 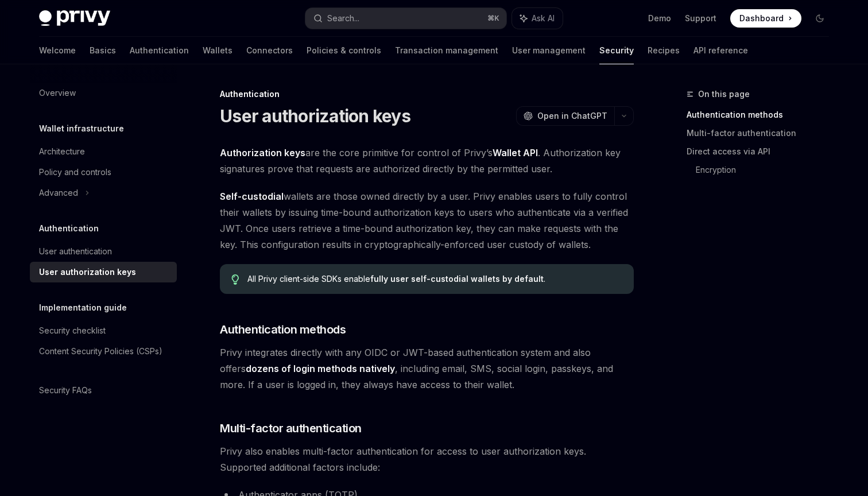 What do you see at coordinates (252, 196) in the screenshot?
I see `strong: Self-custodial` at bounding box center [252, 196].